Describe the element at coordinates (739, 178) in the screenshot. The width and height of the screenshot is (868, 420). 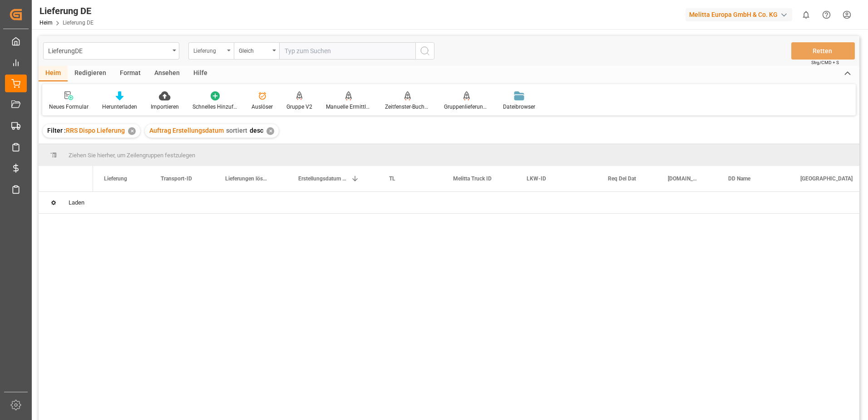
I see `span: DD Name` at that location.